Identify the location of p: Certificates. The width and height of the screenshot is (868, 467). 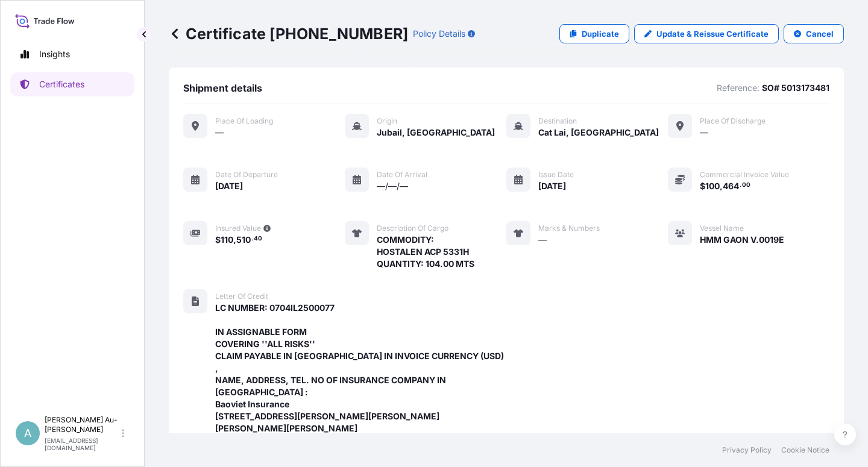
(61, 84).